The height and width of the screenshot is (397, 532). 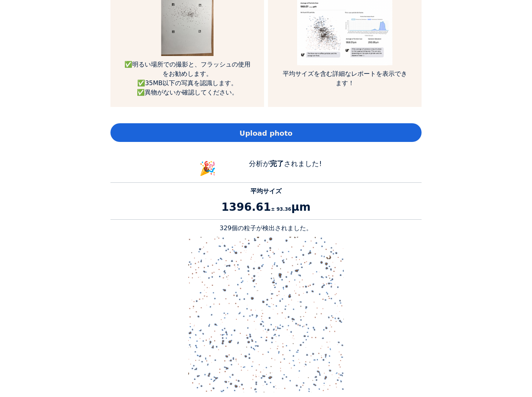 What do you see at coordinates (285, 169) in the screenshot?
I see `div: 分析が されました!` at bounding box center [285, 169].